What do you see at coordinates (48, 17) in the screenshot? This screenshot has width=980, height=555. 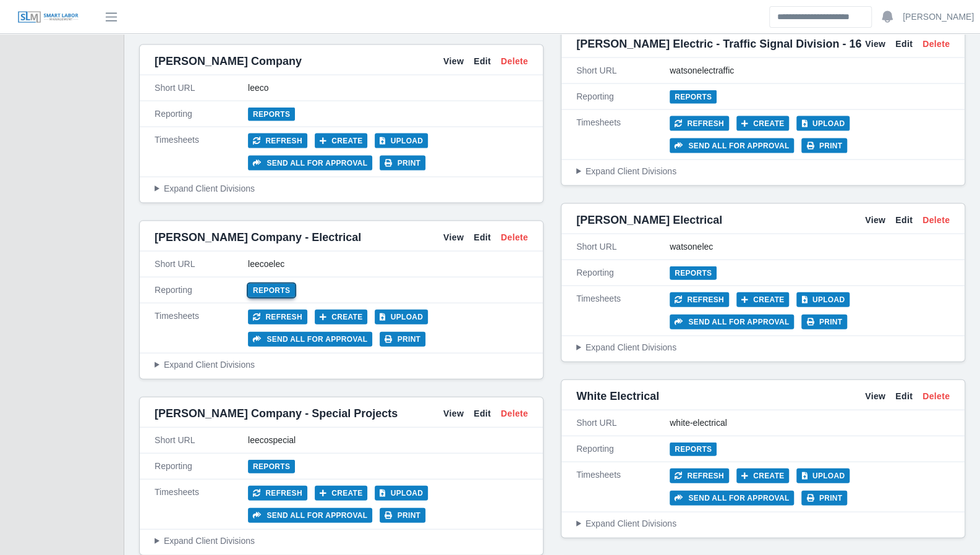 I see `img: SLM Logo` at bounding box center [48, 17].